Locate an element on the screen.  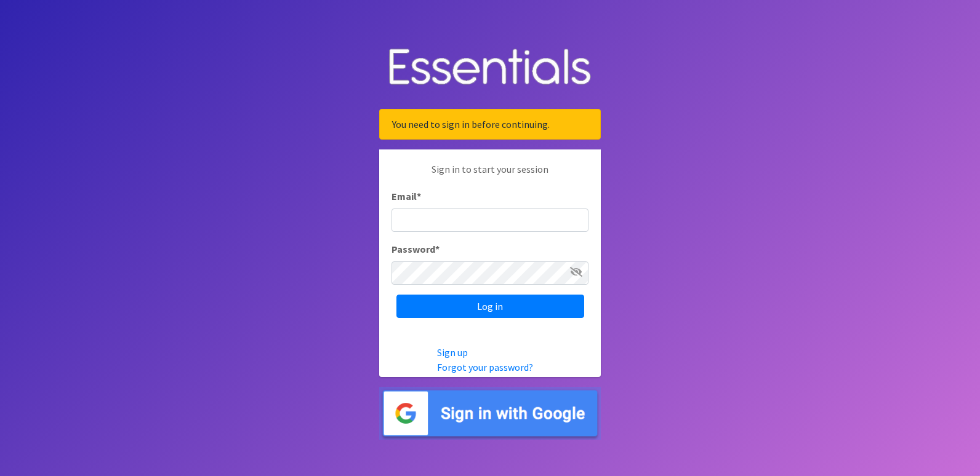
img: Human Essentials is located at coordinates (490, 68).